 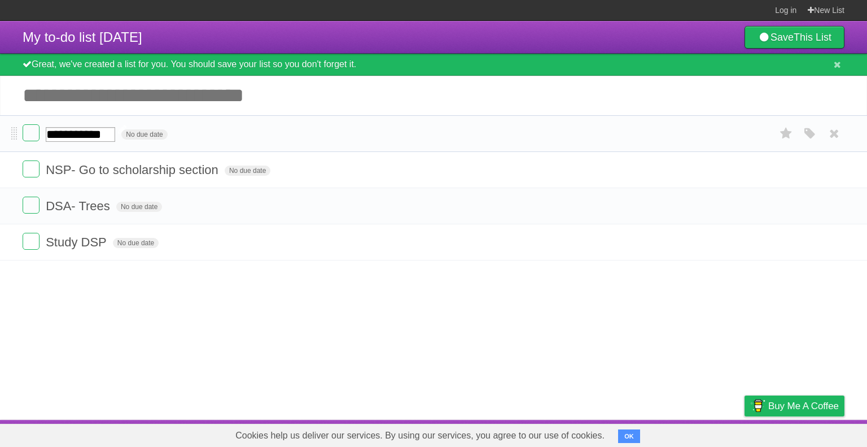 I want to click on a: Privacy, so click(x=745, y=433).